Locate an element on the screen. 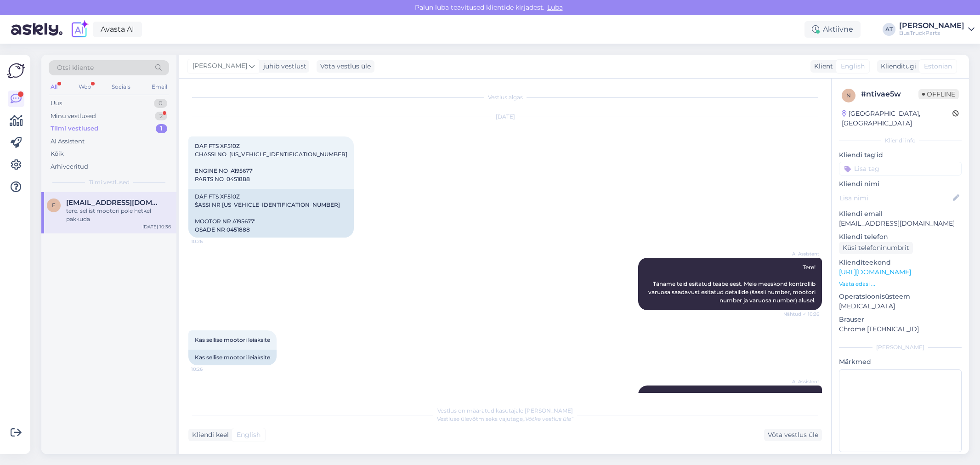 The width and height of the screenshot is (980, 465). span: Otsi kliente is located at coordinates (76, 67).